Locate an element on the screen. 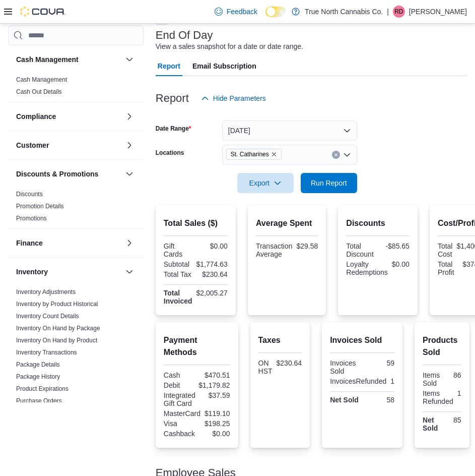  span: Inventory Adjustments is located at coordinates (46, 292).